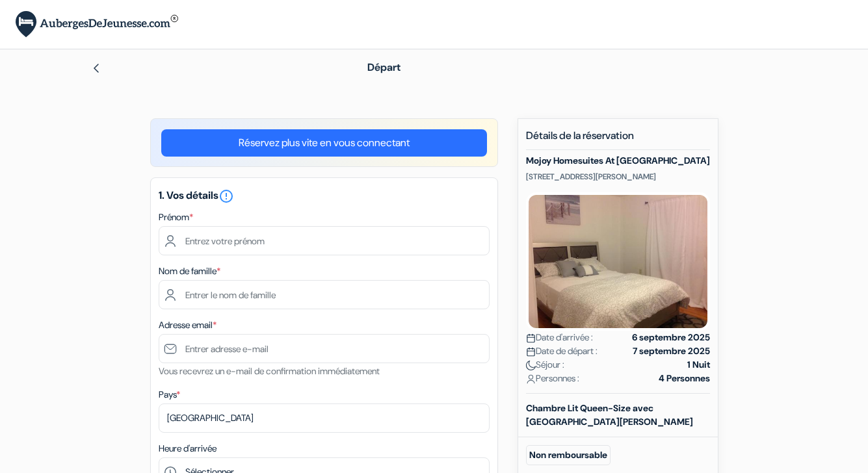  I want to click on input: Entrer adresse e-mail, so click(324, 349).